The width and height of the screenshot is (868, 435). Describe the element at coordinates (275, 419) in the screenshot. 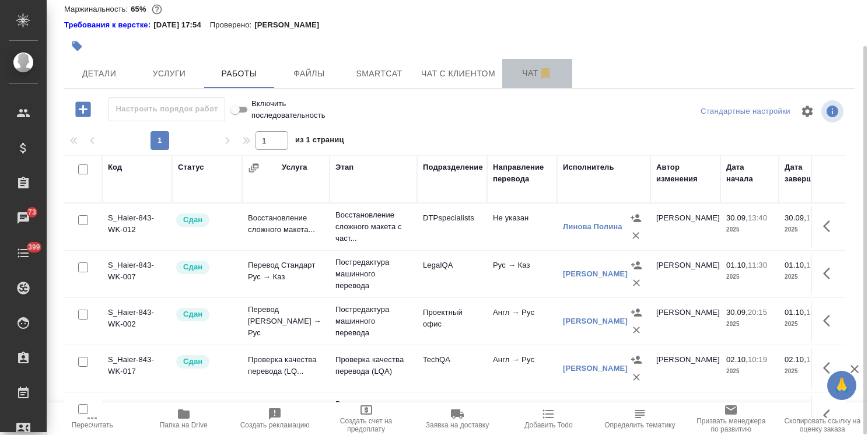

I see `button: Создать рекламацию` at that location.